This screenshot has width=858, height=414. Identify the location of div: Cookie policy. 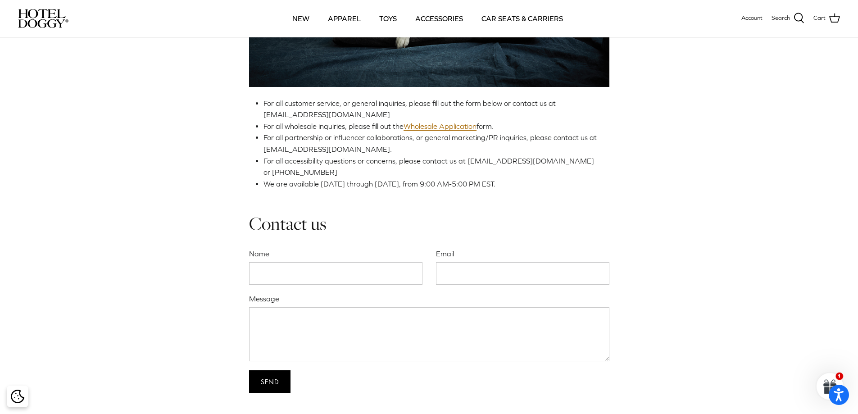
(18, 397).